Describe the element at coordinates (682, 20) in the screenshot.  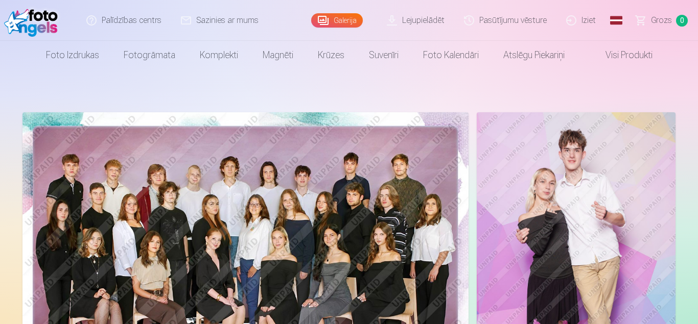
I see `span: 0` at that location.